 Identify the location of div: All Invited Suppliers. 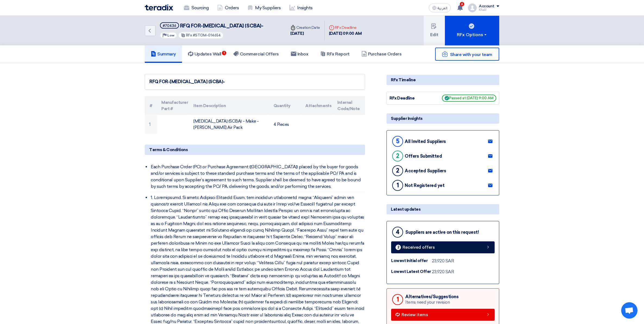
(425, 141).